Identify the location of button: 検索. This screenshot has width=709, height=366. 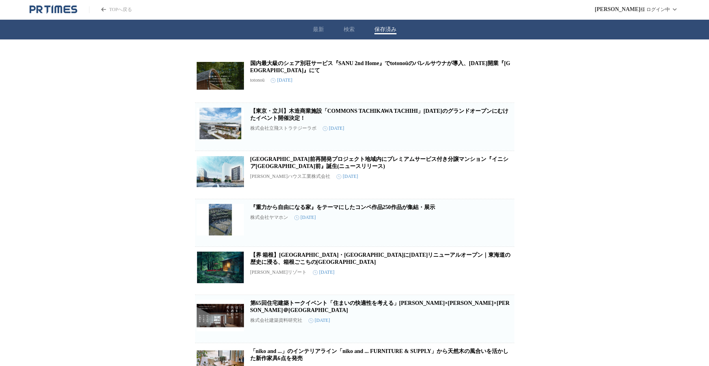
(349, 30).